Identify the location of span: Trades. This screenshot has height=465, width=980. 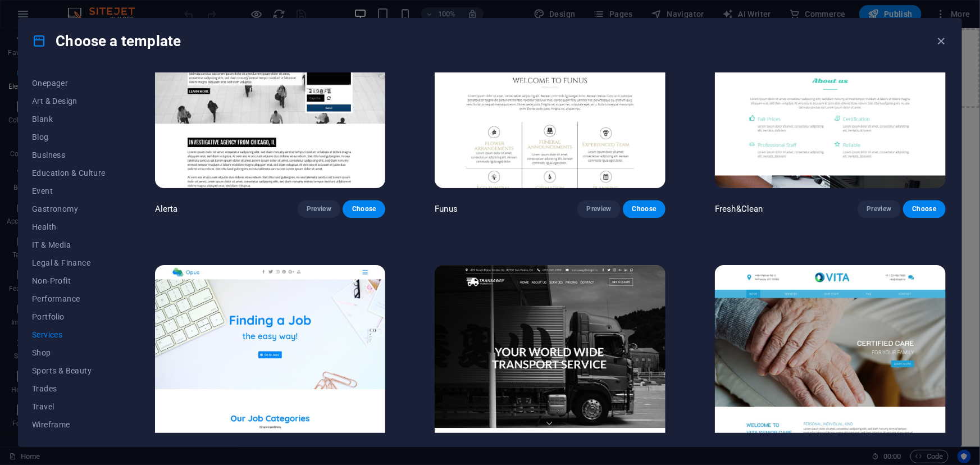
(69, 388).